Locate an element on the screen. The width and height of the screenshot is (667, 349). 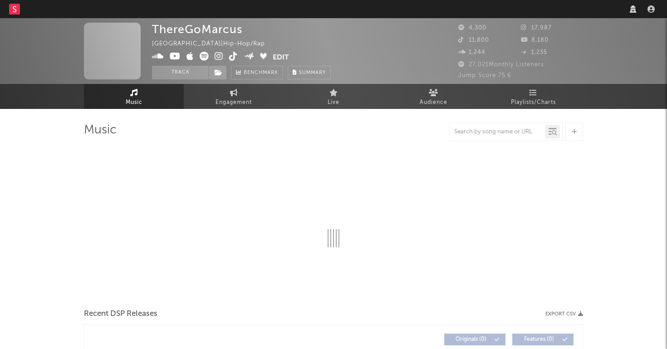
span: 4,300 is located at coordinates (472, 28).